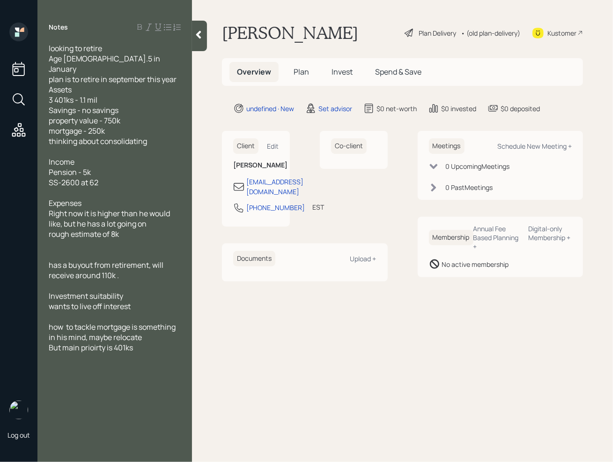  I want to click on div: Schedule New Meeting +, so click(535, 146).